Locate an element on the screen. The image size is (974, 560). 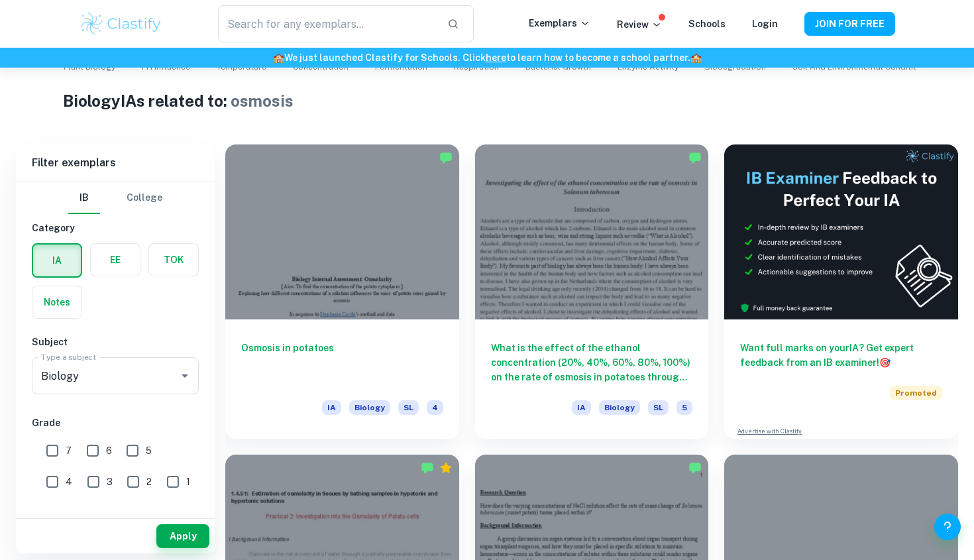
label: Type a subject is located at coordinates (68, 357).